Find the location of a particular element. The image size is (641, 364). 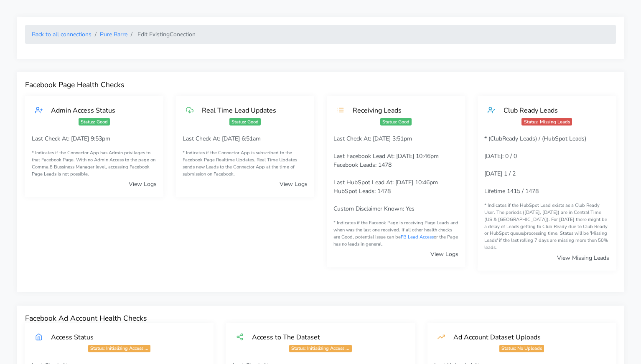

h4: Facebook Ad Account Health Checks is located at coordinates (320, 318).